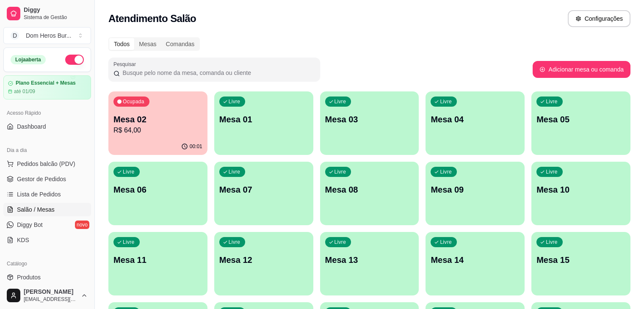  I want to click on button: LivreMesa 06, so click(158, 193).